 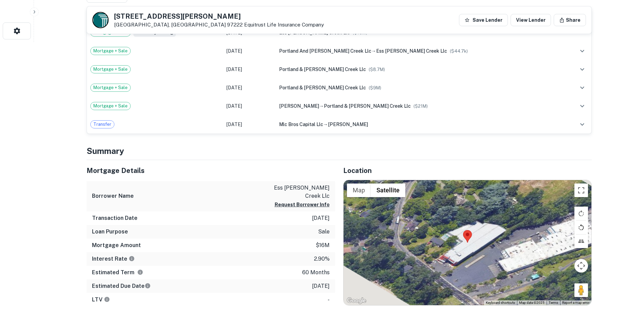 What do you see at coordinates (581, 190) in the screenshot?
I see `button: Toggle fullscreen view` at bounding box center [581, 190].